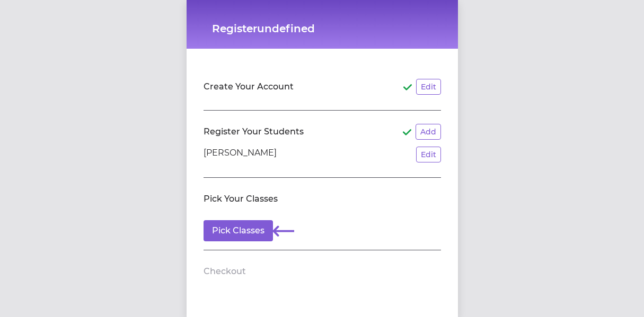  Describe the element at coordinates (224, 271) in the screenshot. I see `h2: Checkout` at that location.